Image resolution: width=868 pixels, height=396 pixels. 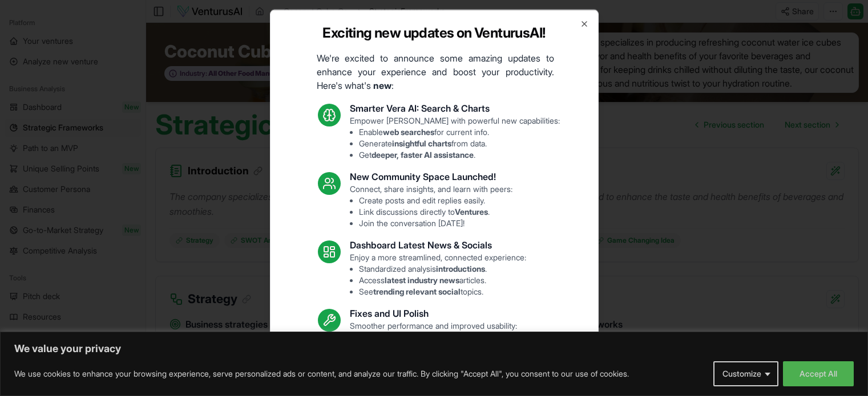 I want to click on li: Standardized analysis ., so click(x=443, y=269).